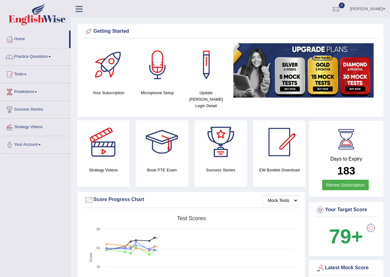 This screenshot has height=277, width=390. What do you see at coordinates (35, 73) in the screenshot?
I see `a: Tests` at bounding box center [35, 73].